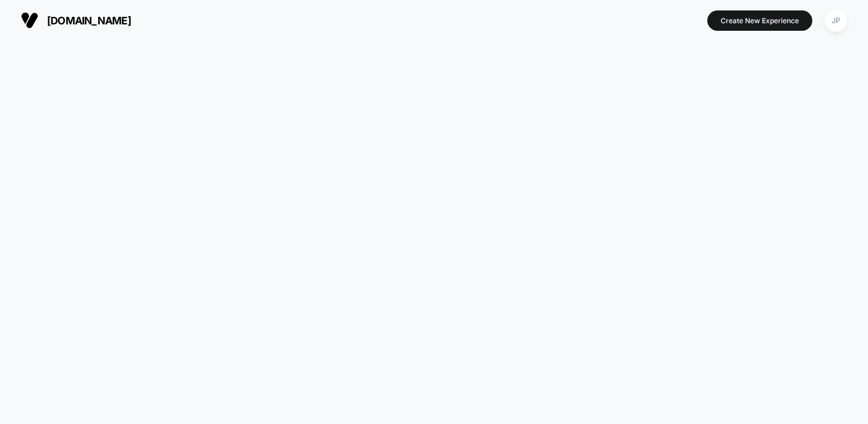  I want to click on img: Visually logo, so click(30, 21).